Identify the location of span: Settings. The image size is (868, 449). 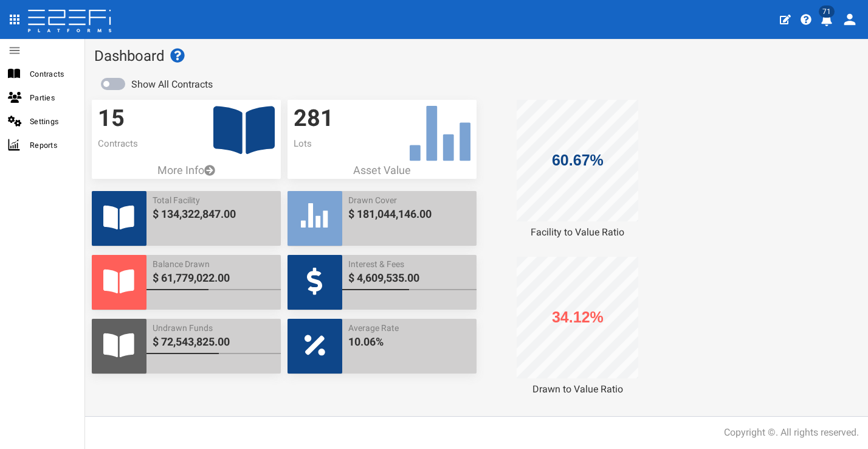
(53, 121).